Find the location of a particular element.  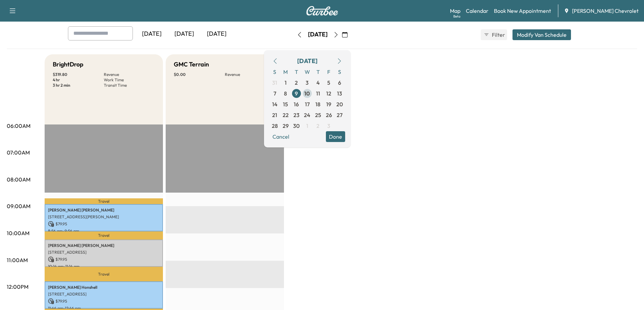

p: 11:00AM is located at coordinates (17, 260).